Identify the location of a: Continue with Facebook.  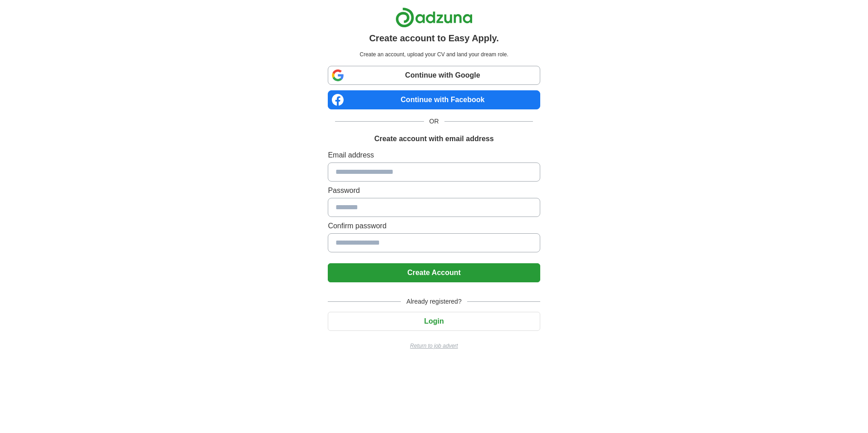
(434, 100).